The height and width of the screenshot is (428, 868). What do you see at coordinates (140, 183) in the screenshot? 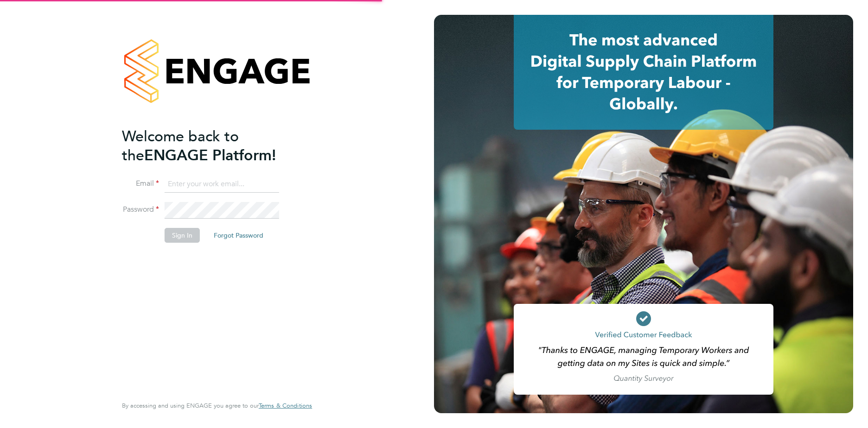
I see `label: Email` at bounding box center [140, 183].